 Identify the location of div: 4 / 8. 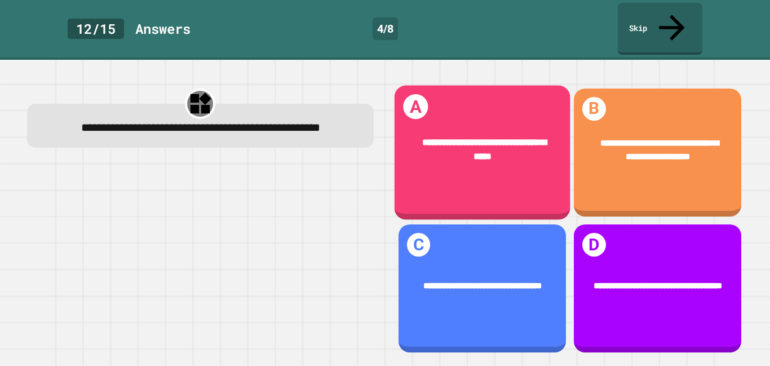
(385, 29).